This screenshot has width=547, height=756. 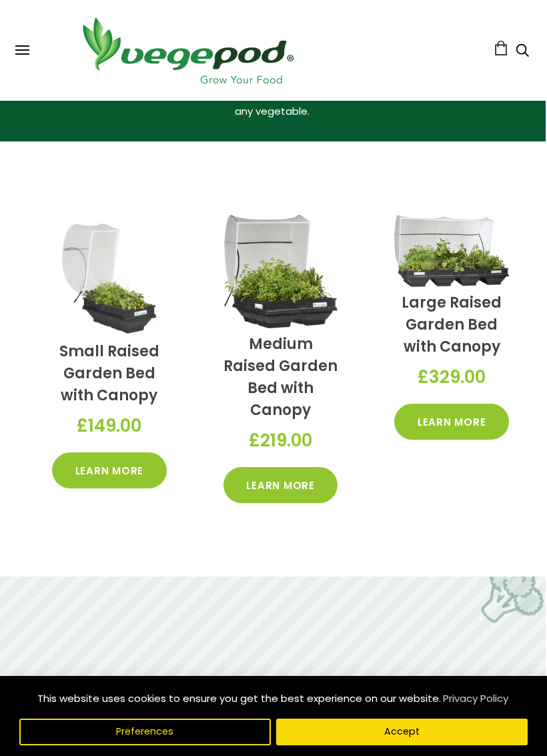 What do you see at coordinates (281, 440) in the screenshot?
I see `div: £219.00` at bounding box center [281, 440].